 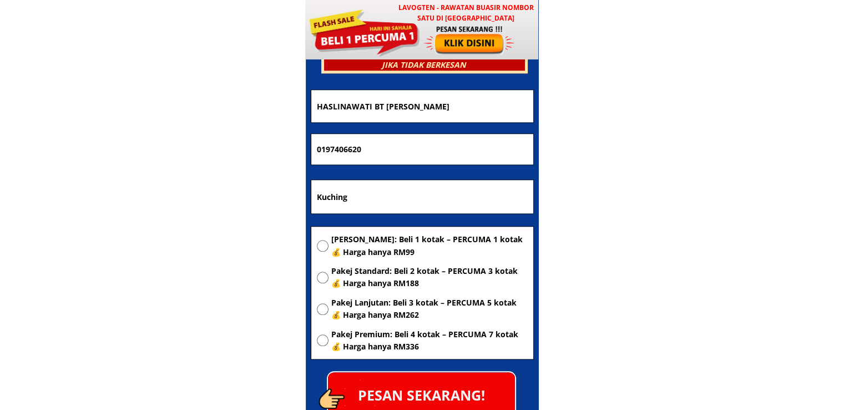 What do you see at coordinates (430, 340) in the screenshot?
I see `span: Pakej Premium: Beli 4 kotak – PERCUMA 7 kotak 💰 Harga hanya RM336` at bounding box center [430, 340].